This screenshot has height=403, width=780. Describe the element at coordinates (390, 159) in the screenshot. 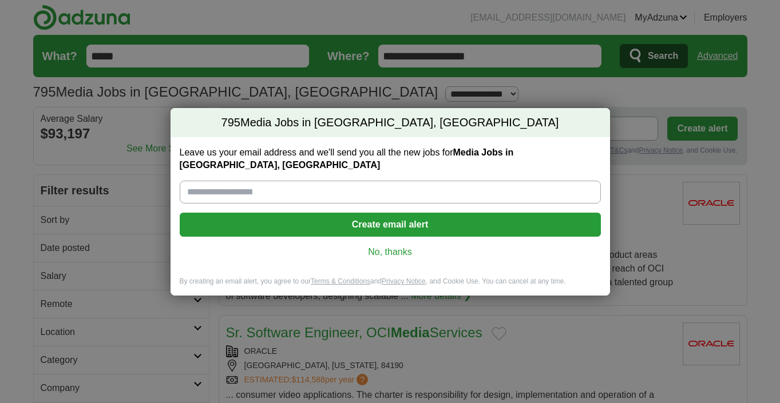

I see `label: Leave us your email address and we'll send you all the new jobs for` at that location.